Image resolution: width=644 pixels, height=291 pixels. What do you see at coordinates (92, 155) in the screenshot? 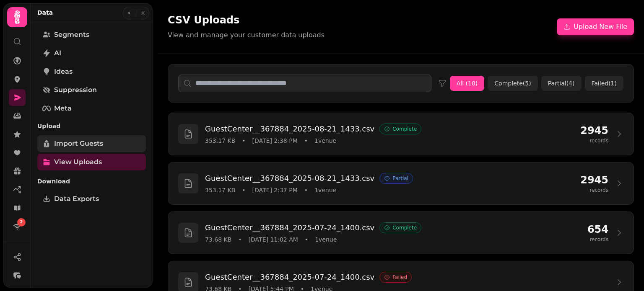
I see `nav: Tabs` at bounding box center [92, 155].